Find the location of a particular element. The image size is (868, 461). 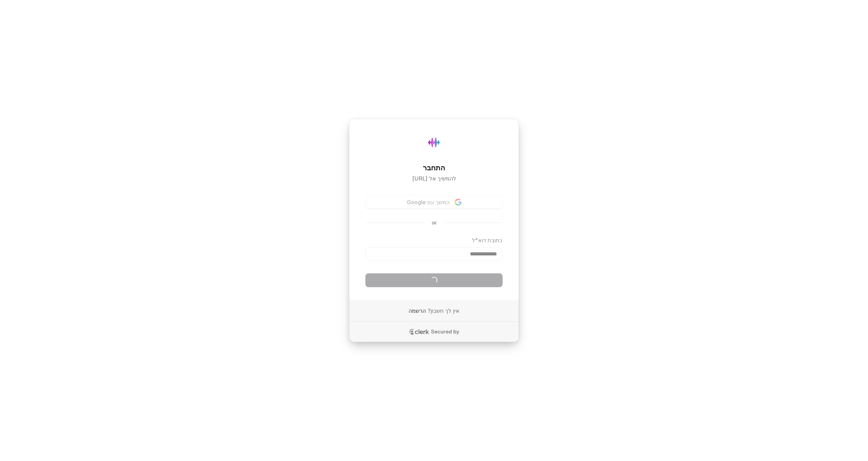

p: Secured by is located at coordinates (445, 332).